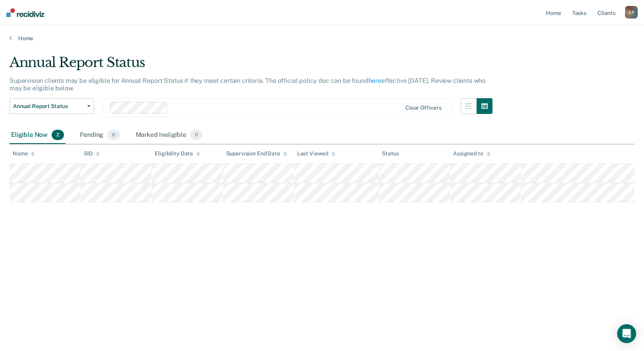 This screenshot has height=351, width=644. Describe the element at coordinates (631, 12) in the screenshot. I see `div: C P` at that location.